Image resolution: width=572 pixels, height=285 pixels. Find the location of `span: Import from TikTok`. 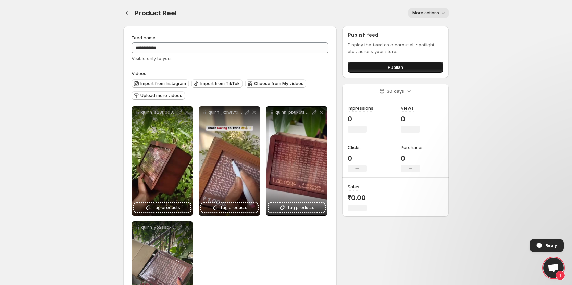

span: Import from TikTok is located at coordinates (220, 84).